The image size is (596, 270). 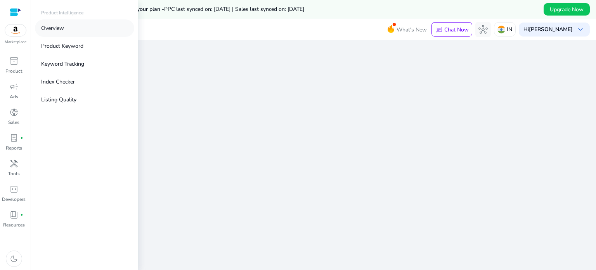 I want to click on span: campaign, so click(x=14, y=87).